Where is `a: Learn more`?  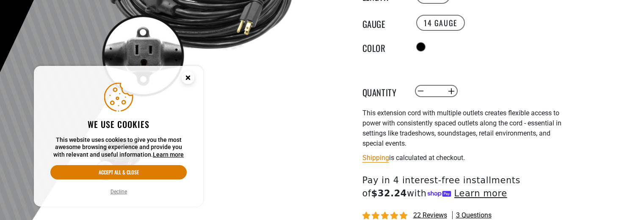
a: Learn more is located at coordinates (168, 154).